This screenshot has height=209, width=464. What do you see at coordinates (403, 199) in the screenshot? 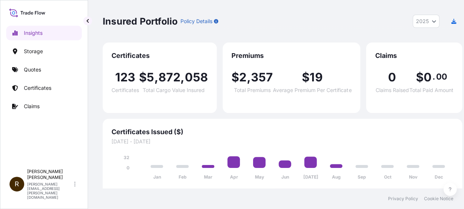
I see `p: Privacy Policy` at bounding box center [403, 199].